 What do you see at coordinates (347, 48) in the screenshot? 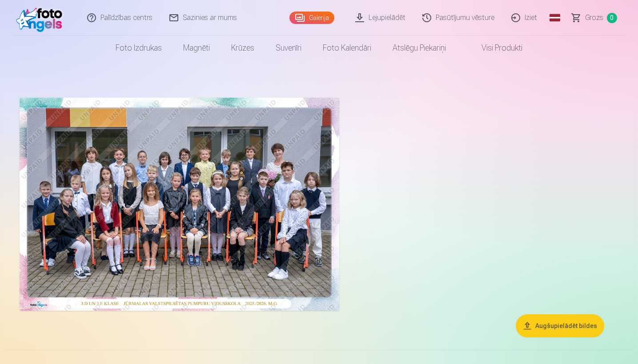
I see `a: Foto kalendāri` at bounding box center [347, 48].